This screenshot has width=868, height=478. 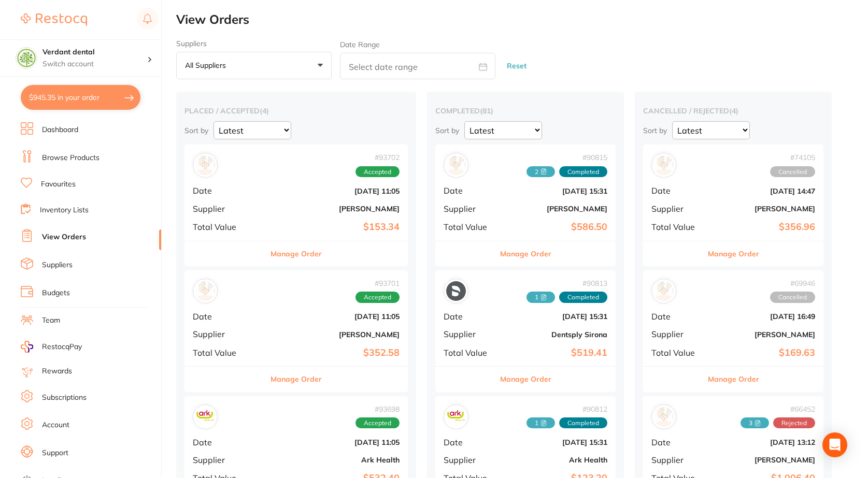 I want to click on span: # 93702, so click(x=377, y=158).